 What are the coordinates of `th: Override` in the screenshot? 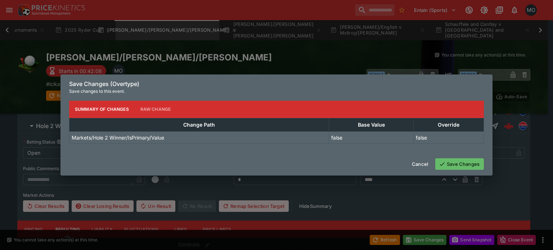 It's located at (449, 125).